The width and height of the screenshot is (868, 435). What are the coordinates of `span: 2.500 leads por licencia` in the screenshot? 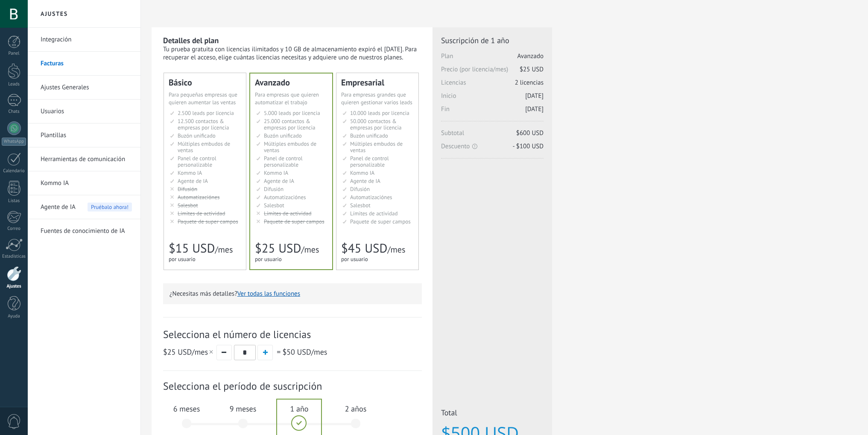 It's located at (206, 113).